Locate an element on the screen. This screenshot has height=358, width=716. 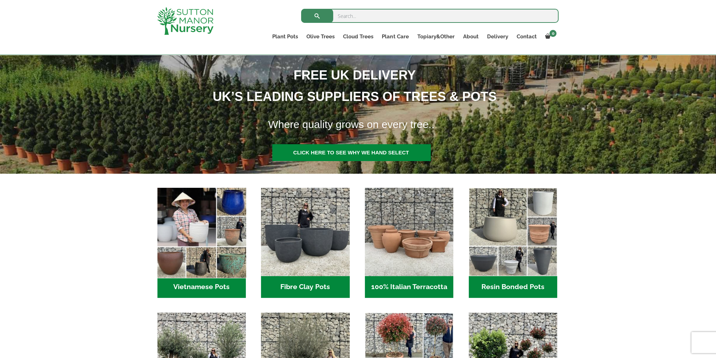
h2: Fibre Clay Pots is located at coordinates (305, 287).